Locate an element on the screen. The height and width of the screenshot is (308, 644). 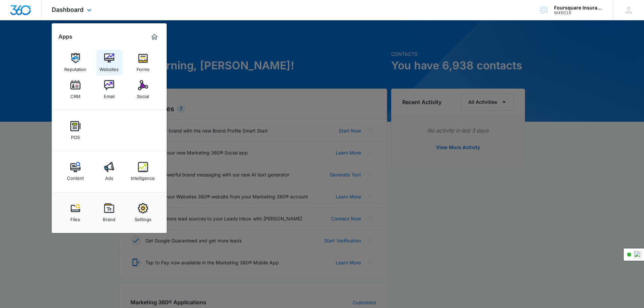
span: Dashboard is located at coordinates (67, 10).